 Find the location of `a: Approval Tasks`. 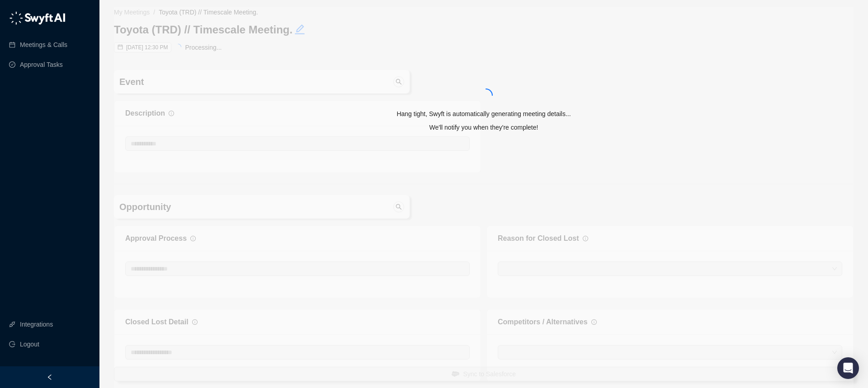

a: Approval Tasks is located at coordinates (41, 65).